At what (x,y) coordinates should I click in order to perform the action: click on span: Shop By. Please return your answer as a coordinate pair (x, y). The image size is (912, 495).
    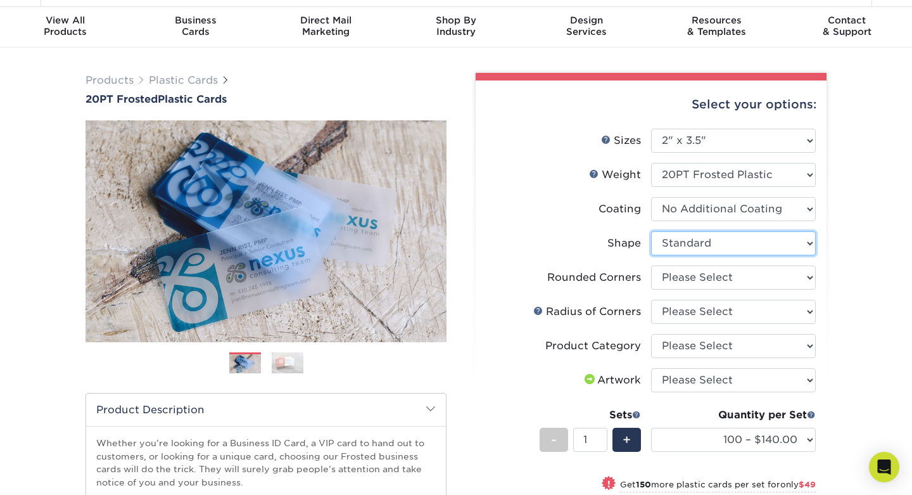
    Looking at the image, I should click on (456, 20).